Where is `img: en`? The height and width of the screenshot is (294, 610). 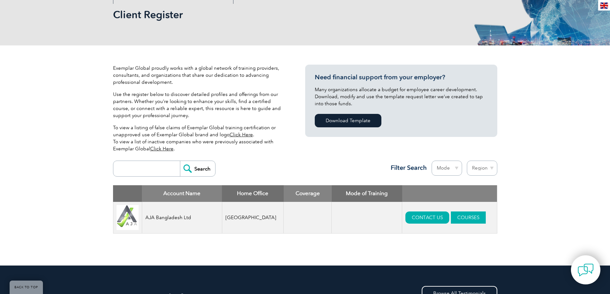 img: en is located at coordinates (604, 5).